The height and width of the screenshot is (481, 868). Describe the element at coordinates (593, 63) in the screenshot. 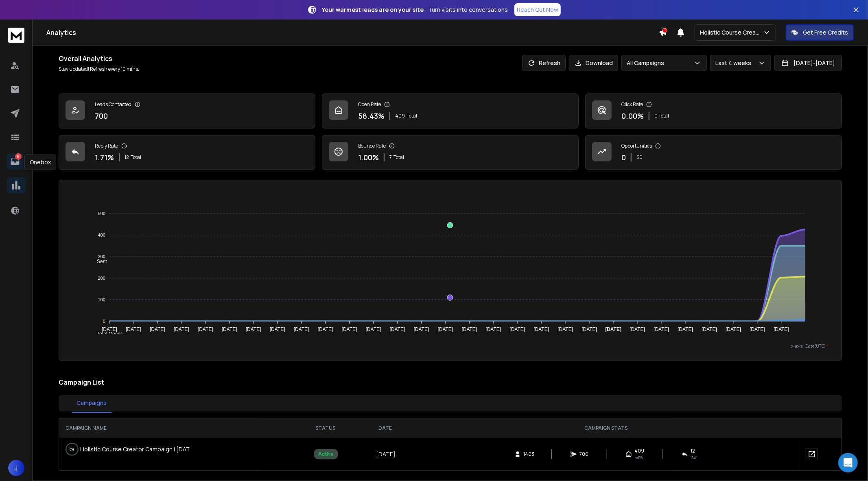

I see `button: Download` at that location.